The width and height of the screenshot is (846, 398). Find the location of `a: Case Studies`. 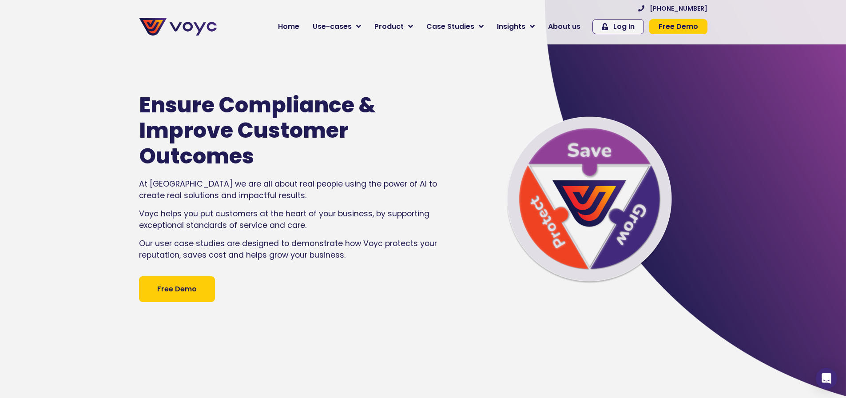

a: Case Studies is located at coordinates (455, 27).